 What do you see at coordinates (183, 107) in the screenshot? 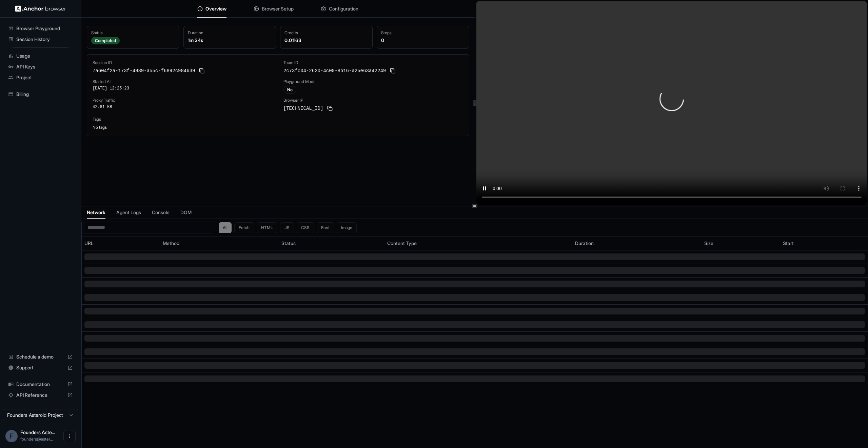
I see `div: 42.81 KB` at bounding box center [183, 107].